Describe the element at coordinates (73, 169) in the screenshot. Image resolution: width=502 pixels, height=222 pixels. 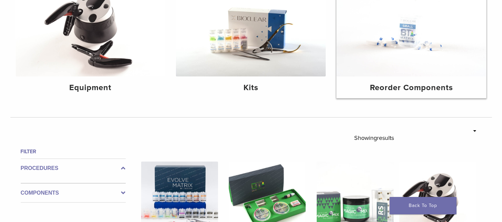
I see `label: Procedures` at that location.